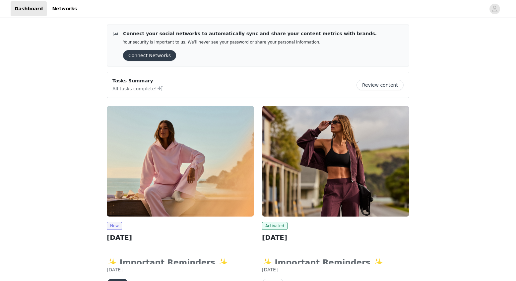 This screenshot has height=281, width=516. Describe the element at coordinates (138, 81) in the screenshot. I see `p: Tasks Summary` at that location.